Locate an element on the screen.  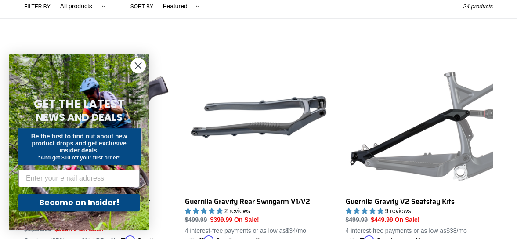
label: Filter by is located at coordinates (37, 7).